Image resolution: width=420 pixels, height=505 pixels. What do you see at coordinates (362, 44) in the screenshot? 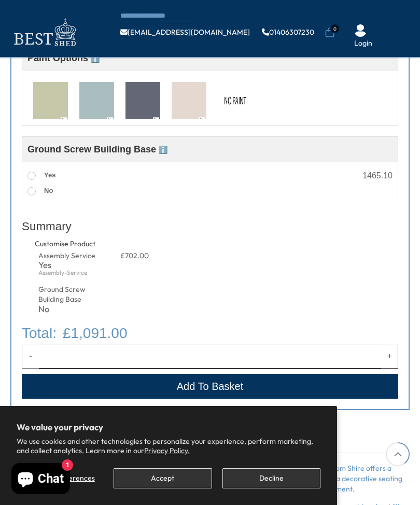
I see `a: Login` at bounding box center [362, 44].